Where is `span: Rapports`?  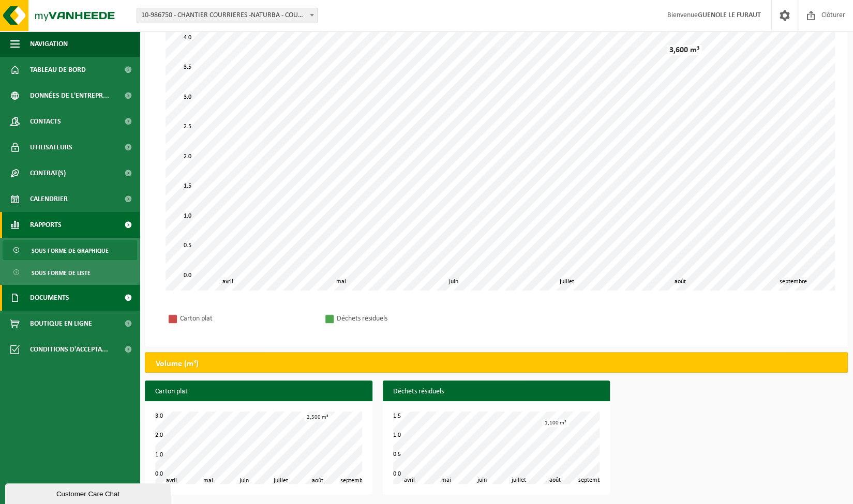 span: Rapports is located at coordinates (46, 225).